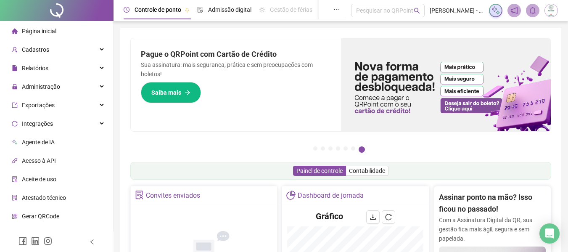  What do you see at coordinates (44, 198) in the screenshot?
I see `span: Atestado técnico` at bounding box center [44, 198].